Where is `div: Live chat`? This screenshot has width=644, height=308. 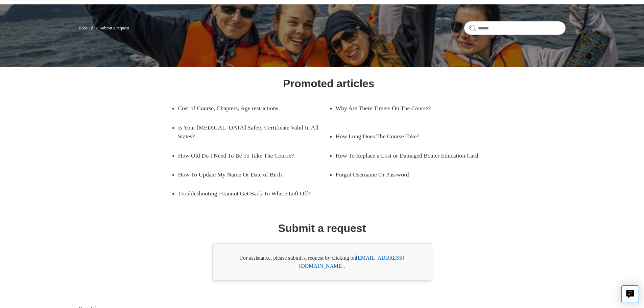
div: Live chat is located at coordinates (630, 294).